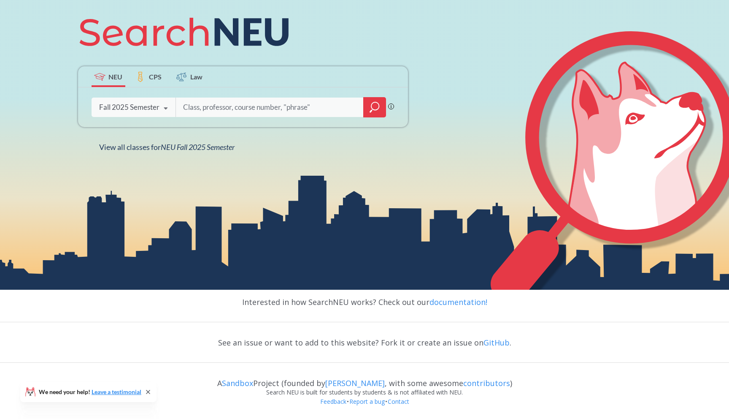 The height and width of the screenshot is (419, 729). Describe the element at coordinates (198, 147) in the screenshot. I see `span: NEU Fall 2025 Semester` at that location.